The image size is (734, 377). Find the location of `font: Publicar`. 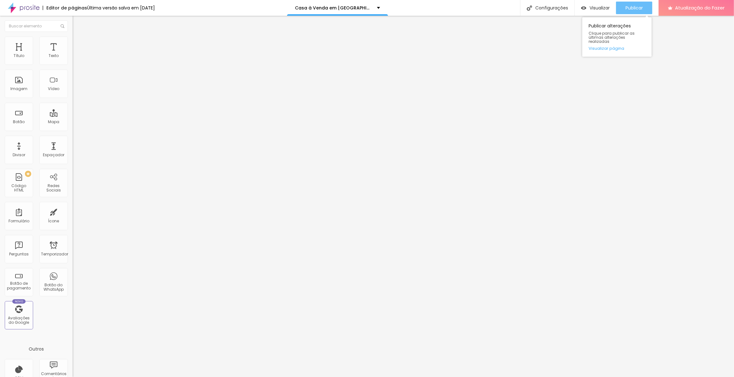

font: Publicar is located at coordinates (634, 8).